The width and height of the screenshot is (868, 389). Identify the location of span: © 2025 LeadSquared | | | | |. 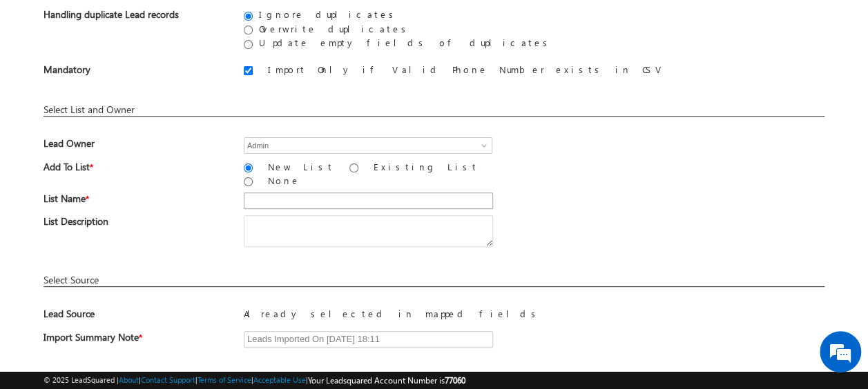
(254, 380).